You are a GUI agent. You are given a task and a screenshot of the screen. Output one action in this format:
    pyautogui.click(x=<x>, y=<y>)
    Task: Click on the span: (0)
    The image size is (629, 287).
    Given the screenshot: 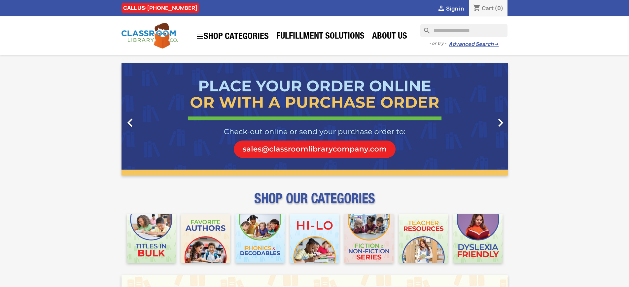 What is the action you would take?
    pyautogui.click(x=499, y=8)
    